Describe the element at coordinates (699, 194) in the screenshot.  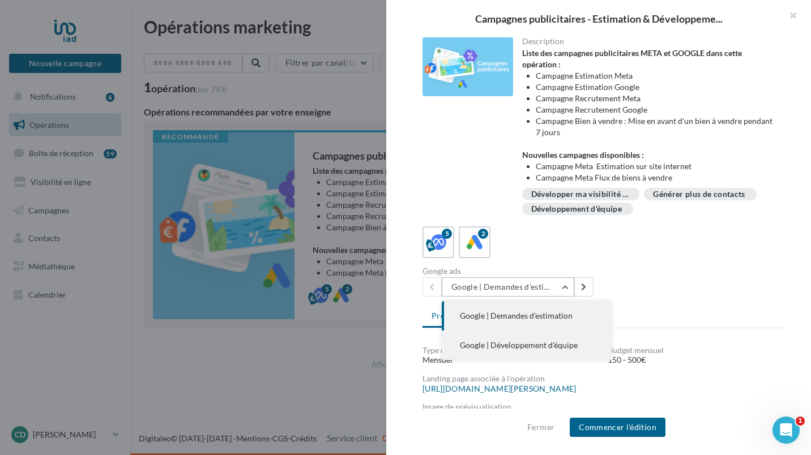
I see `div: Générer plus de contacts` at that location.